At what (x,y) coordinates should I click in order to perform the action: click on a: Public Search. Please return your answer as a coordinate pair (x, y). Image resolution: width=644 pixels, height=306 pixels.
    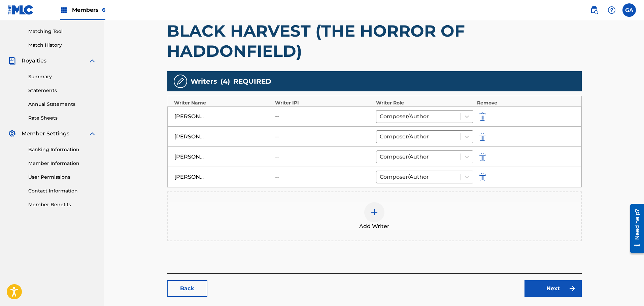
    Looking at the image, I should click on (594, 10).